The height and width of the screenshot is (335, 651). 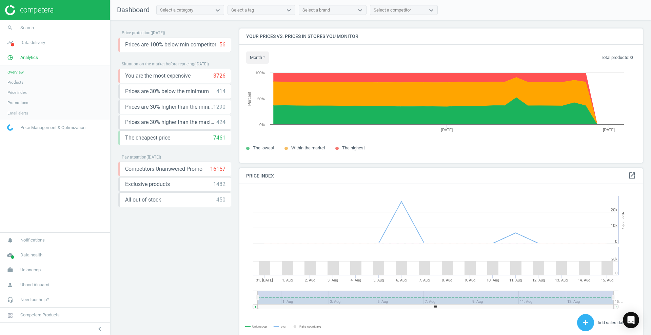 I want to click on img: ajHJNr6hYgQAAAAASUVORK5CYII=, so click(x=29, y=10).